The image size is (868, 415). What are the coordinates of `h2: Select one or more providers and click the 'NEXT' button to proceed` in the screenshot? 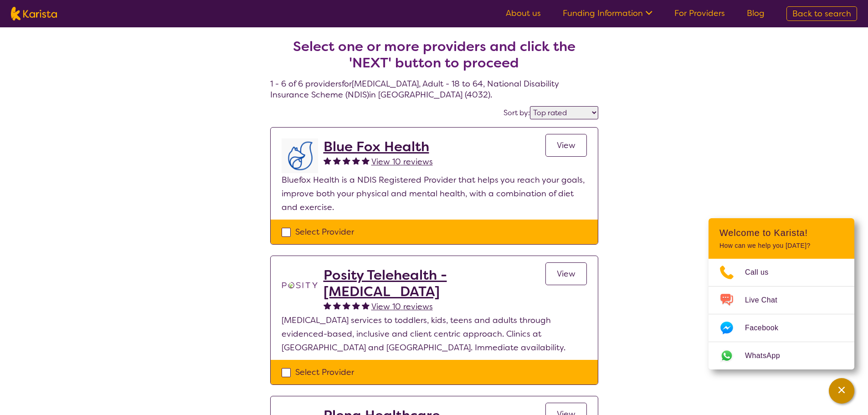 It's located at (434, 55).